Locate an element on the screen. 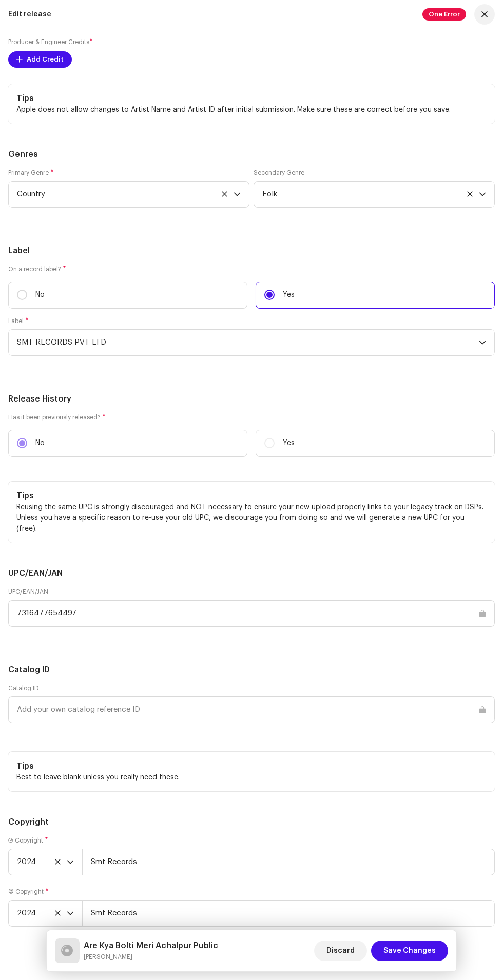 The image size is (503, 980). input: e.g. Label LLC is located at coordinates (288, 862).